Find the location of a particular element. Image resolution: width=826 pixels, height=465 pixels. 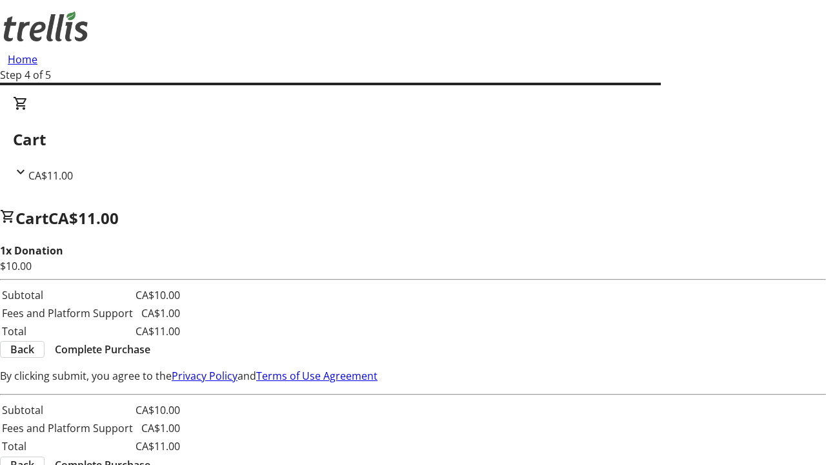

span: Complete Purchase is located at coordinates (103, 349).